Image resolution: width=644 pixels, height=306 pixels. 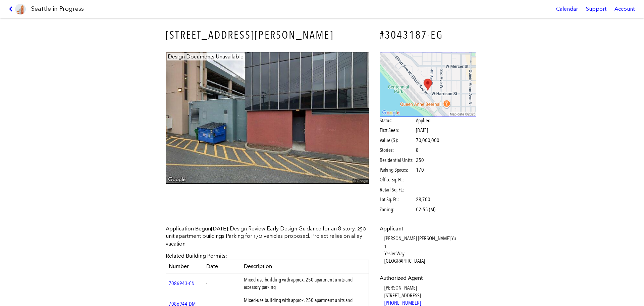 What do you see at coordinates (397, 130) in the screenshot?
I see `span: First Seen:` at bounding box center [397, 130].